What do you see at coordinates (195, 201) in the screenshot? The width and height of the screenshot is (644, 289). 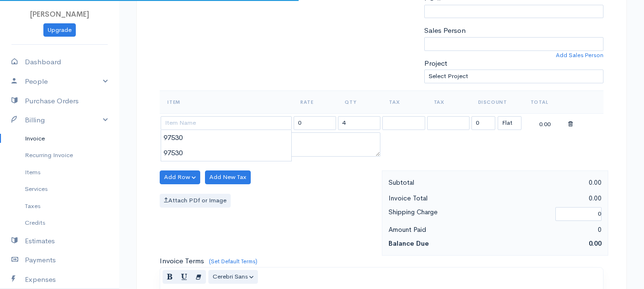 I see `label: Attach PDf or Image` at bounding box center [195, 201].